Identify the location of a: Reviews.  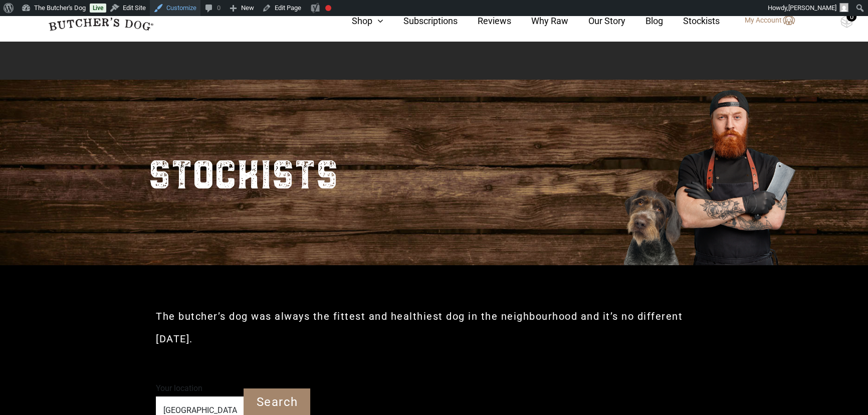
(484, 21).